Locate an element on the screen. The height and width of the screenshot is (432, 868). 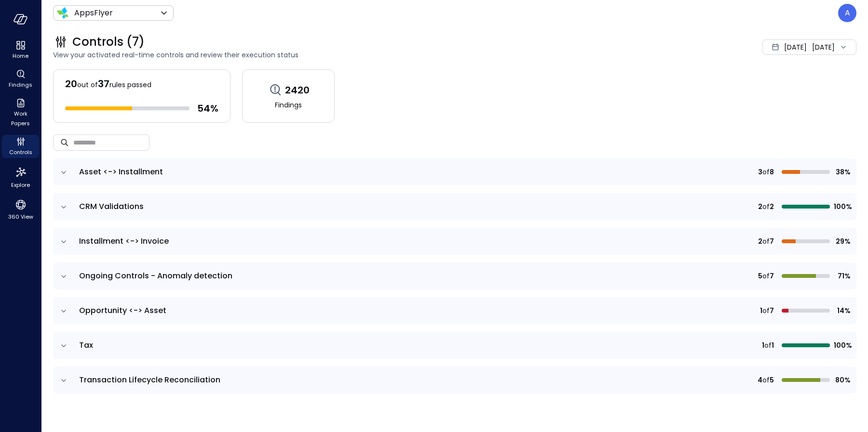
p: A is located at coordinates (847, 13).